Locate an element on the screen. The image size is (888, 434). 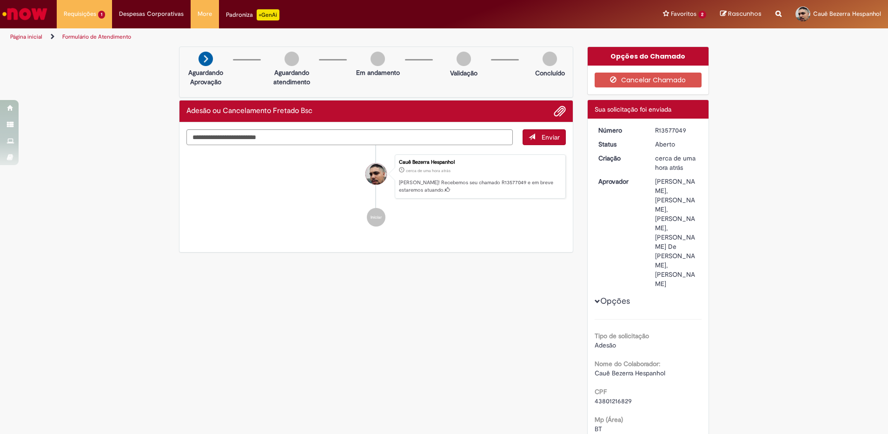
button: Adicionar anexos is located at coordinates (560, 111).